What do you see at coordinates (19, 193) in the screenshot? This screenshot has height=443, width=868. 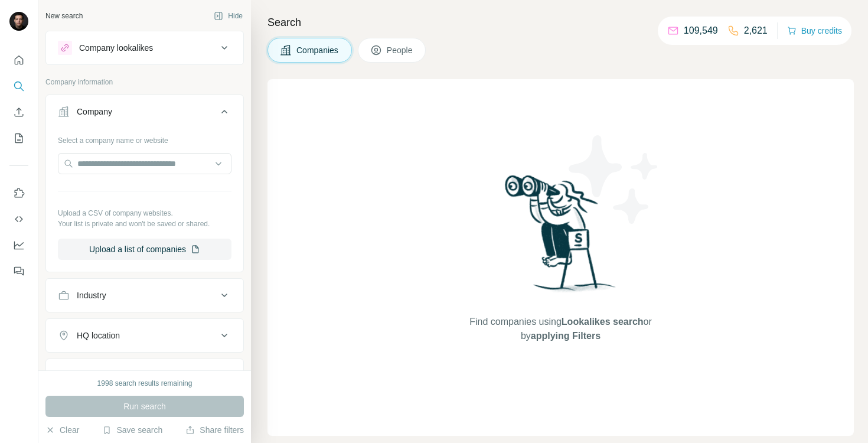 I see `button: Use Surfe on LinkedIn` at bounding box center [19, 193].